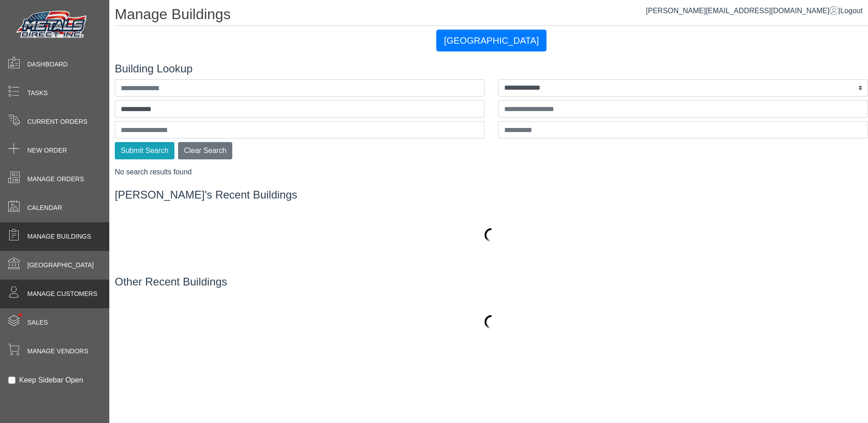  What do you see at coordinates (491, 173) in the screenshot?
I see `div: No search results found` at bounding box center [491, 173].